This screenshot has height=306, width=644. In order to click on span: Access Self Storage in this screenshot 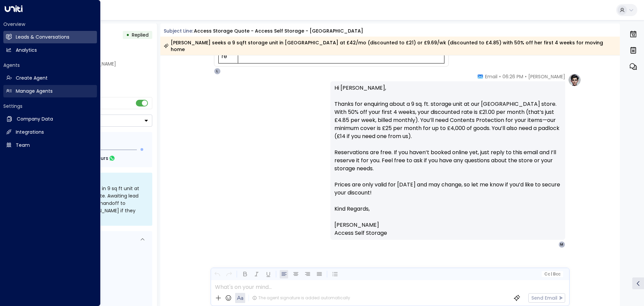, I will do `click(361, 233)`.